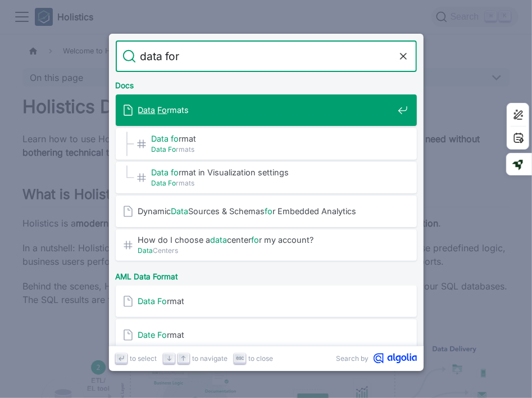 The width and height of the screenshot is (532, 398). What do you see at coordinates (143, 358) in the screenshot?
I see `span: to select` at bounding box center [143, 358].